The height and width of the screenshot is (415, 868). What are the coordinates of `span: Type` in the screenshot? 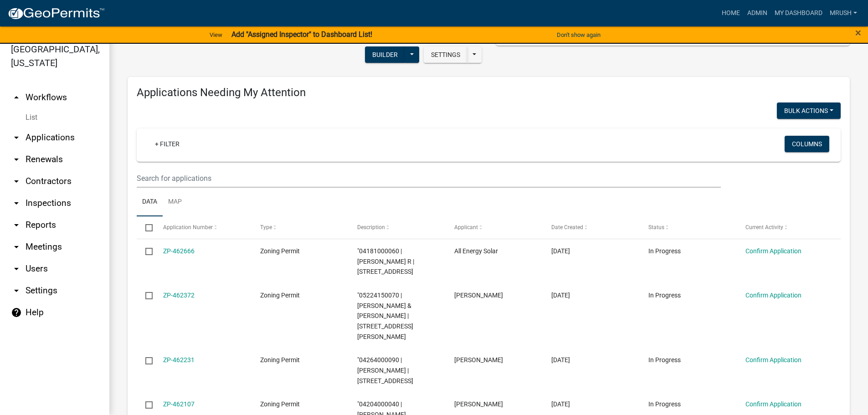 It's located at (266, 227).